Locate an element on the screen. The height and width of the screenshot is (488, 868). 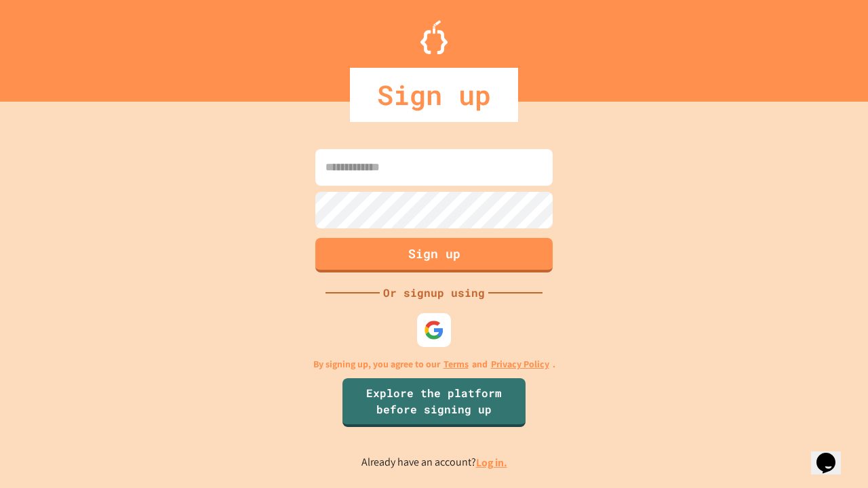
a: Privacy Policy is located at coordinates (520, 364).